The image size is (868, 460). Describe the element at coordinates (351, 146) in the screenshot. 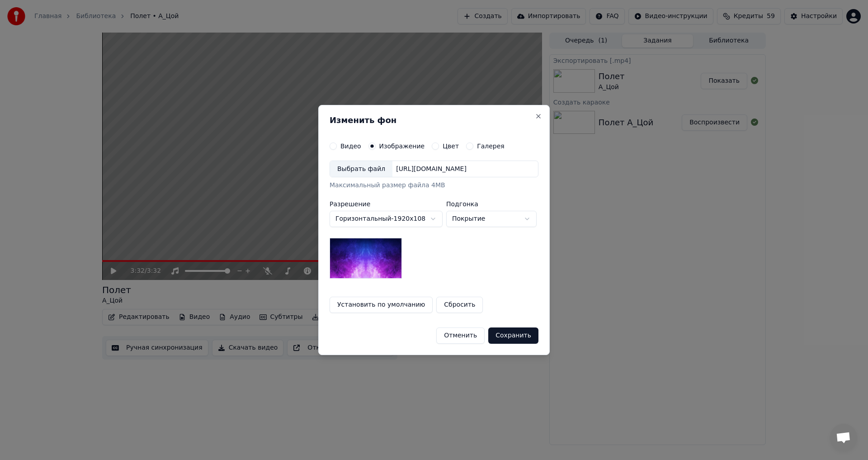

I see `label: Видео` at that location.